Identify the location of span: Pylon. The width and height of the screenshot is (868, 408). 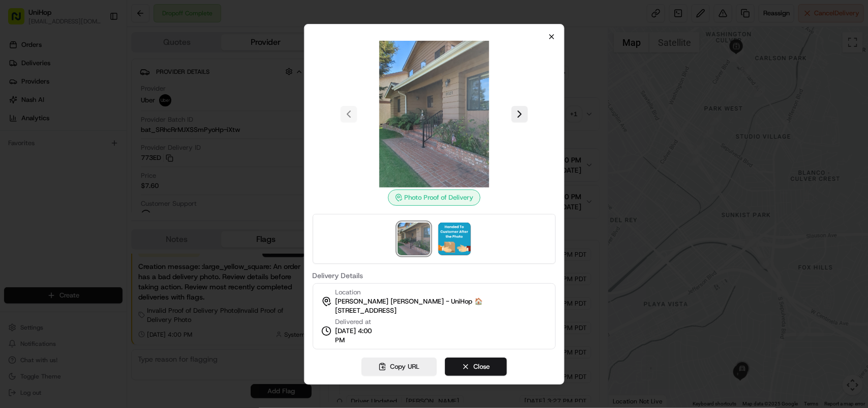
(112, 59).